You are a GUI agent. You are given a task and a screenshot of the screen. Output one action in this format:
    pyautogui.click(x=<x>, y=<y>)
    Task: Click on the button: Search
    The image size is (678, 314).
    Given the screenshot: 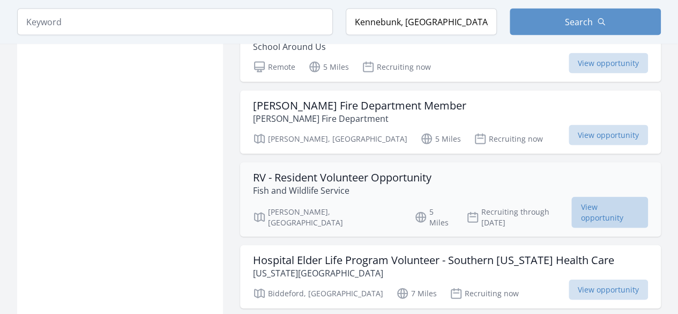 What is the action you would take?
    pyautogui.click(x=585, y=22)
    